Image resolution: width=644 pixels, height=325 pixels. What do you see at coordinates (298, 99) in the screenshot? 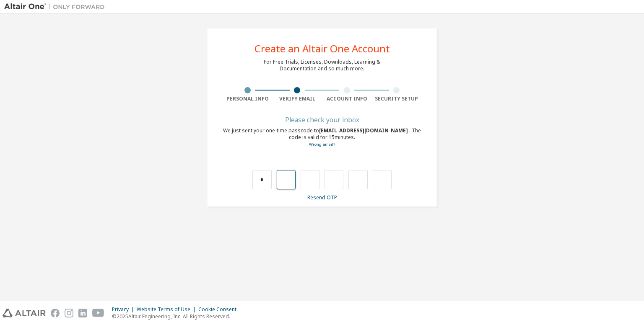
I see `div: Verify Email` at bounding box center [298, 99].